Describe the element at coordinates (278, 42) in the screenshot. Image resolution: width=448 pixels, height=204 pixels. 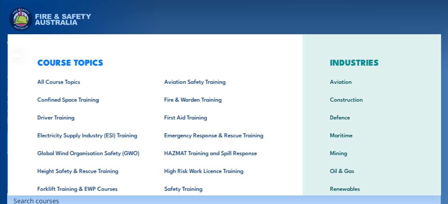
I see `a: Learner Portal` at that location.